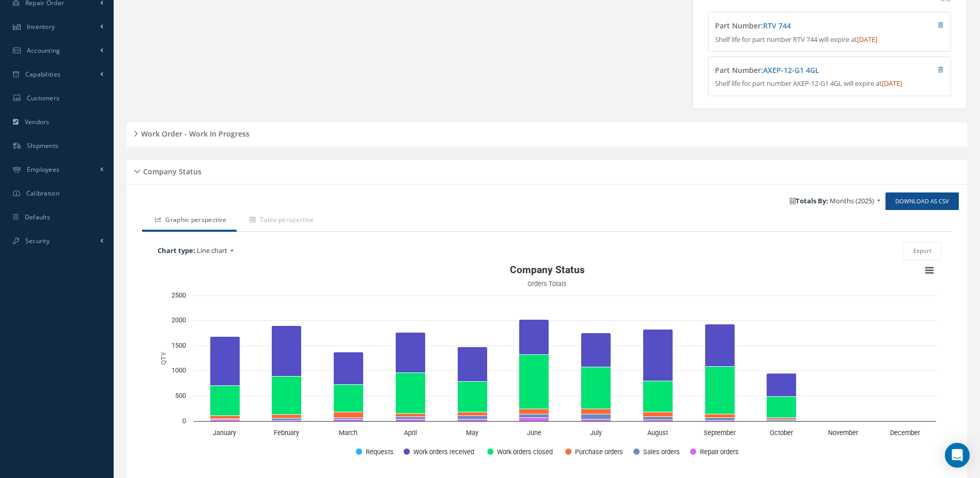 The height and width of the screenshot is (478, 980). I want to click on path: April, 49. Sales orders., so click(411, 418).